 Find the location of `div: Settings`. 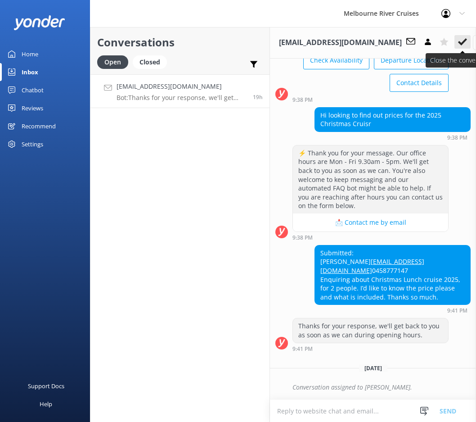

div: Settings is located at coordinates (32, 144).